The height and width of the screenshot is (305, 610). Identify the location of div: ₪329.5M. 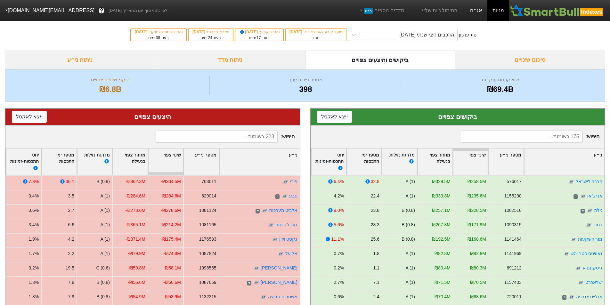
(441, 182).